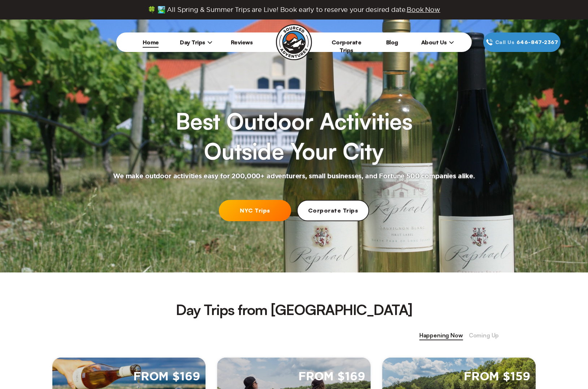  What do you see at coordinates (294, 42) in the screenshot?
I see `img: Sourced Adventures company logo` at bounding box center [294, 42].